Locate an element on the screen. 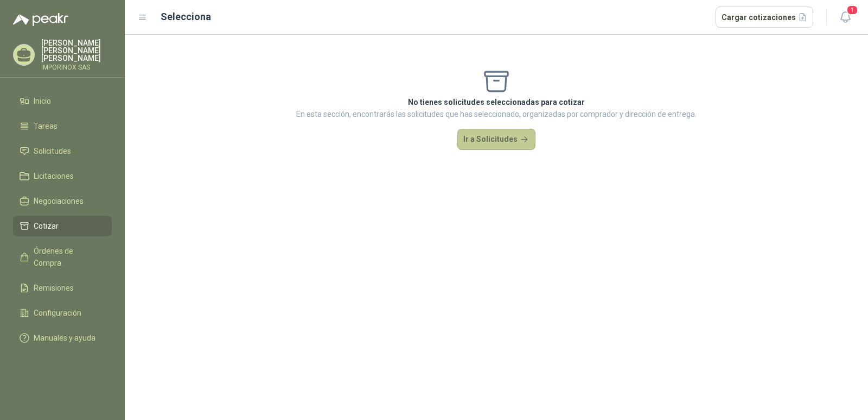 The image size is (868, 420). a: Solicitudes is located at coordinates (62, 151).